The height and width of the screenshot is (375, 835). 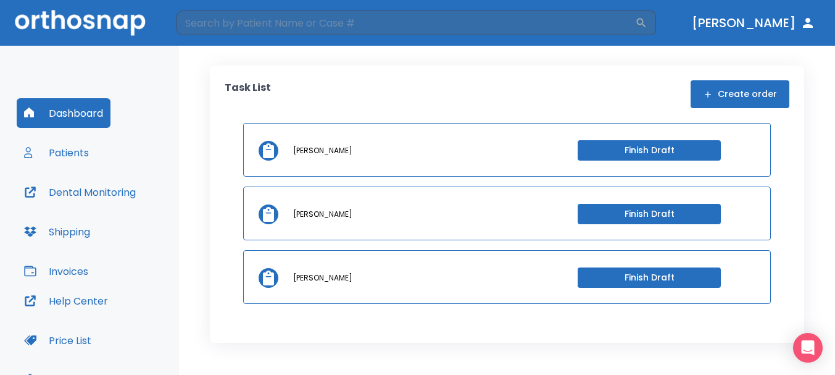 What do you see at coordinates (57, 231) in the screenshot?
I see `a: Shipping` at bounding box center [57, 231].